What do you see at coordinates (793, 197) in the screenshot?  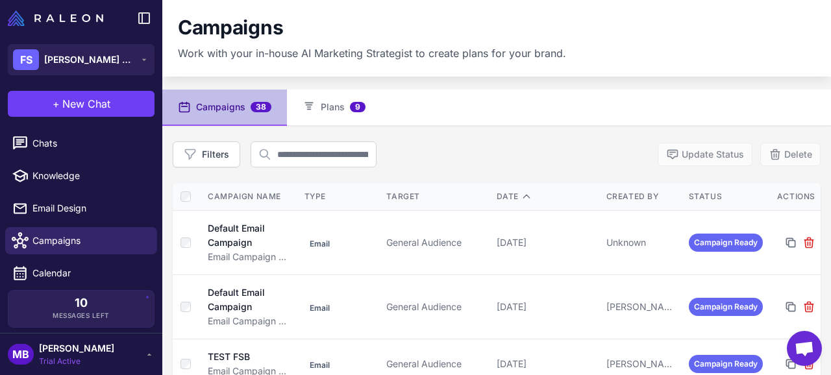 I see `th: Actions` at bounding box center [793, 197].